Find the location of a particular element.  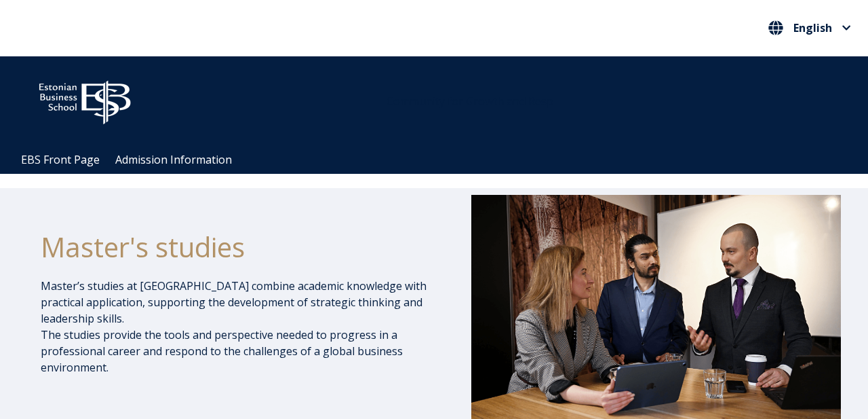

img: ebs_logo2016_white is located at coordinates (84, 99).